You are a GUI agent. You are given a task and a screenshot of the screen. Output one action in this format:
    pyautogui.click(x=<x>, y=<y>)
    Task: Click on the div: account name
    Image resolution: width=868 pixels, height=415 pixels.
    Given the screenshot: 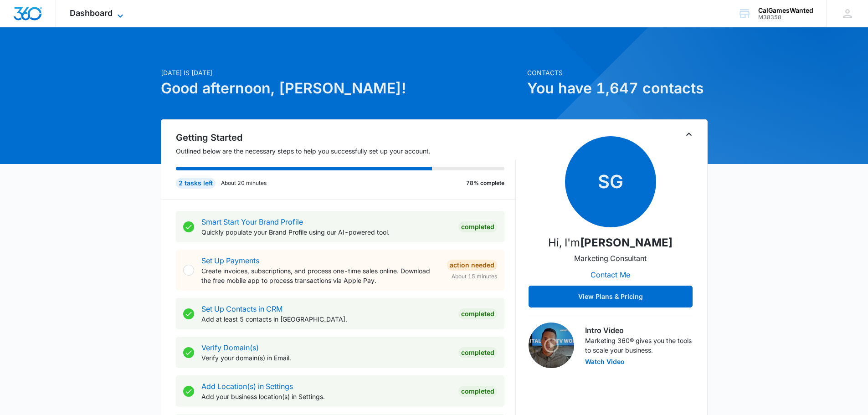 What is the action you would take?
    pyautogui.click(x=786, y=11)
    